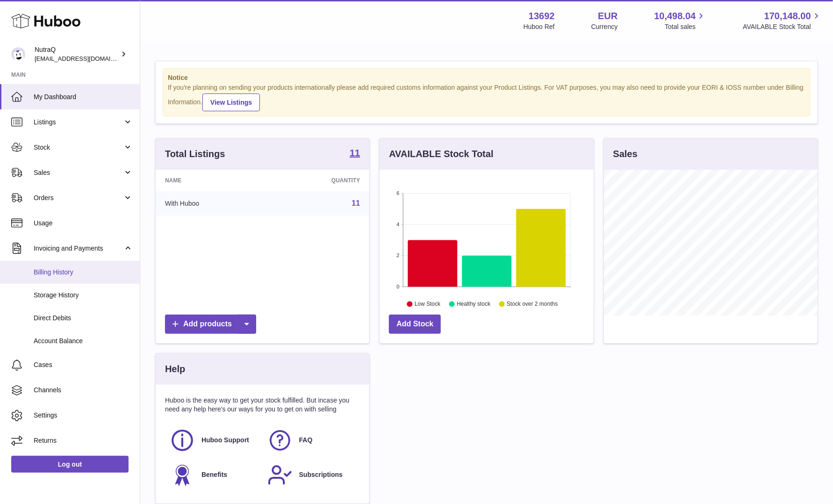 This screenshot has height=504, width=833. What do you see at coordinates (214, 474) in the screenshot?
I see `span: Benefits` at bounding box center [214, 474].